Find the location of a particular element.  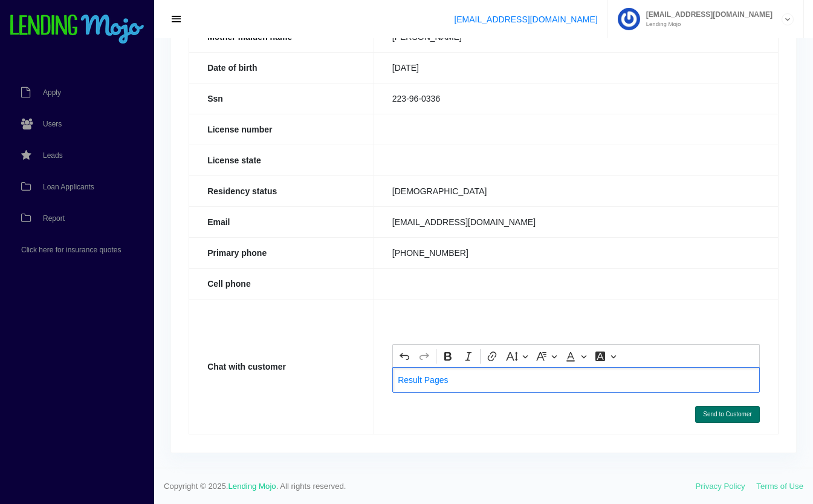

small: Lending Mojo is located at coordinates (706, 24).